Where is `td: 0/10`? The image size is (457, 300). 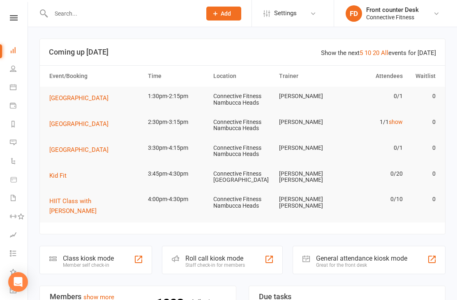
td: 0/10 is located at coordinates (373, 199).